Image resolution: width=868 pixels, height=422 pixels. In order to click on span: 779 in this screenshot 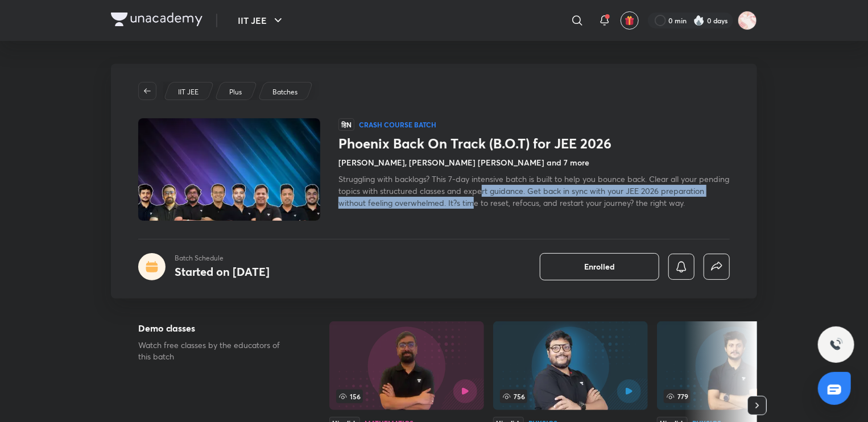, I will do `click(677, 396)`.